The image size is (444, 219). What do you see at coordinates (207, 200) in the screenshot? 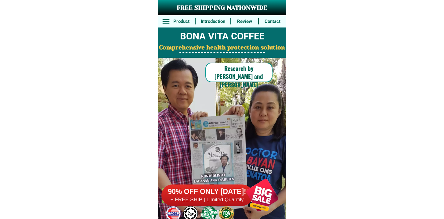
I see `h6: + FREE SHIP | Limited Quantily` at bounding box center [207, 200].